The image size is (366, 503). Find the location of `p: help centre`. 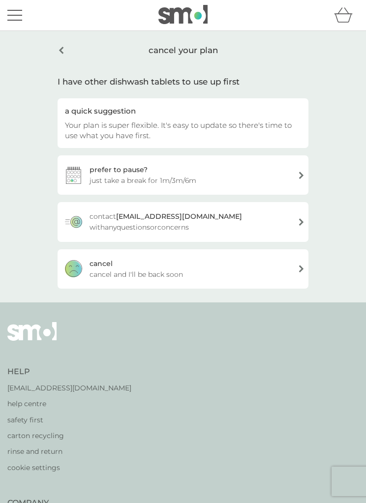

p: help centre is located at coordinates (69, 404).